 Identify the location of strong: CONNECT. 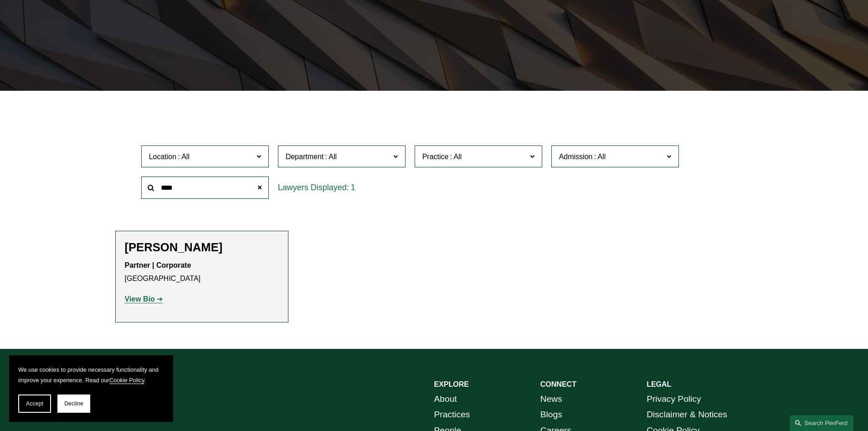
(558, 384).